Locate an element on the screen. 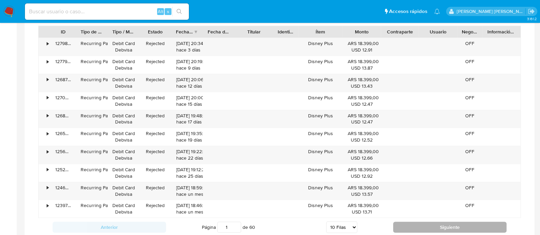 The width and height of the screenshot is (540, 235). a: Notificaciones is located at coordinates (437, 11).